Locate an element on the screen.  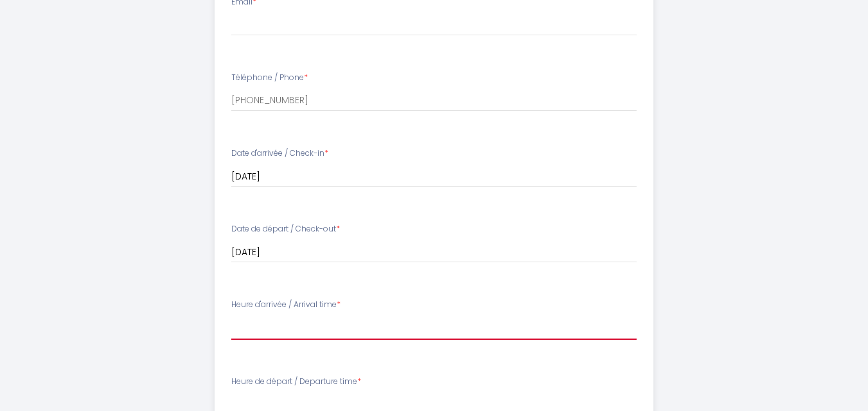
label: Heure de départ / Departure time is located at coordinates (296, 382).